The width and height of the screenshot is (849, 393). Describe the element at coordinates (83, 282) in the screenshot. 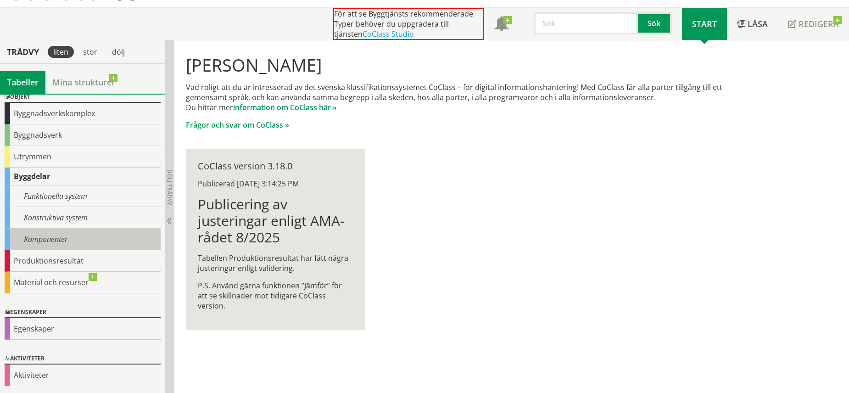

I see `div: Material och resurser` at that location.